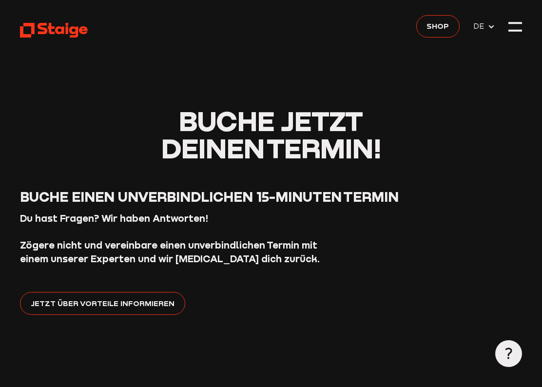 The height and width of the screenshot is (387, 542). What do you see at coordinates (480, 26) in the screenshot?
I see `span: DE` at bounding box center [480, 26].